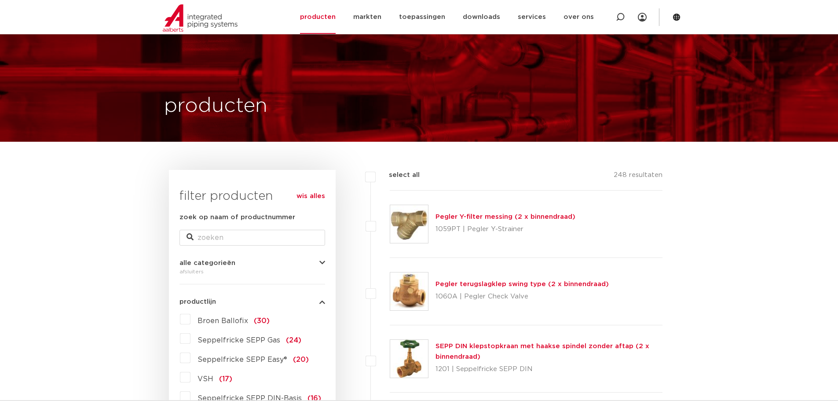 This screenshot has width=838, height=401. Describe the element at coordinates (522, 284) in the screenshot. I see `a: Pegler terugslagklep swing type (2 x binnendraad)` at that location.